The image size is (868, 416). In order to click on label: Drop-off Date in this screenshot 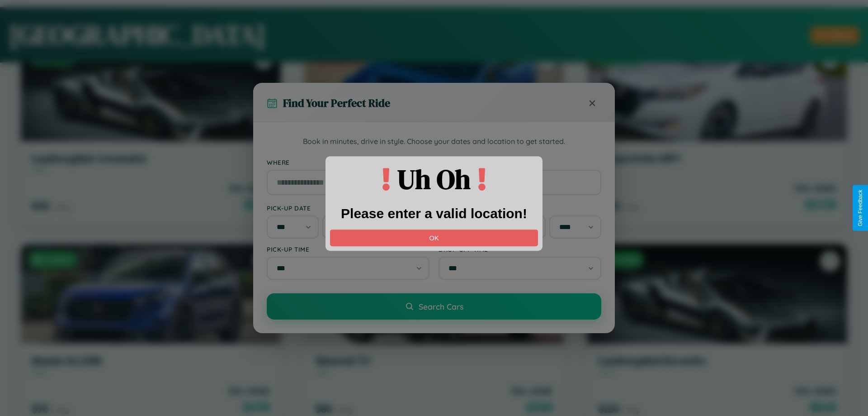, I will do `click(520, 208)`.